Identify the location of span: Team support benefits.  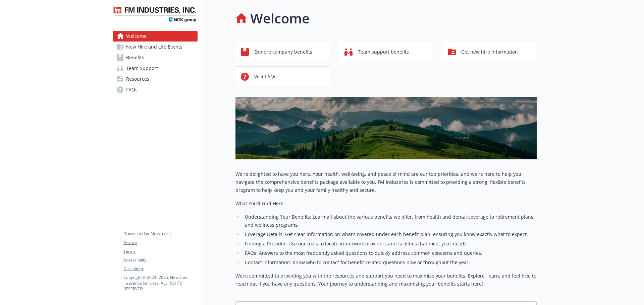
(383, 52).